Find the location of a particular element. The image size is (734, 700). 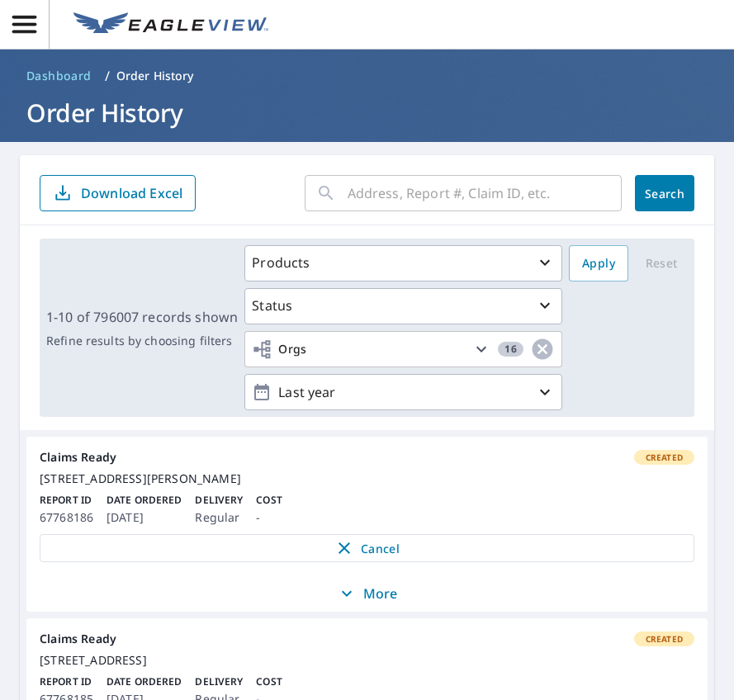

button: Download Excel is located at coordinates (117, 193).